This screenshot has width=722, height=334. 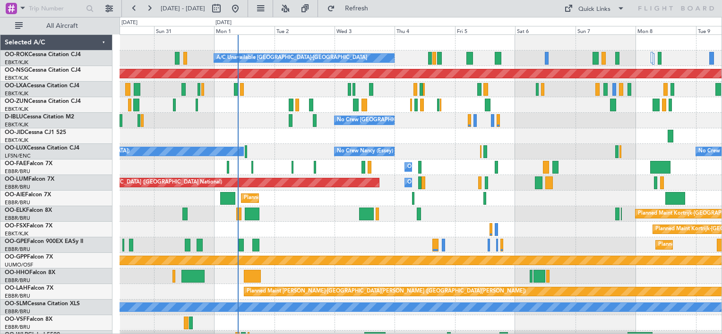 What do you see at coordinates (365, 152) in the screenshot?
I see `div: No Crew Nancy (Essey)` at bounding box center [365, 152].